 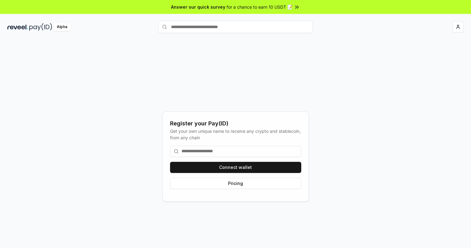 What do you see at coordinates (235, 134) in the screenshot?
I see `div: Get your own unique name to receive any crypto and stablecoin, from any chain` at bounding box center [235, 134].